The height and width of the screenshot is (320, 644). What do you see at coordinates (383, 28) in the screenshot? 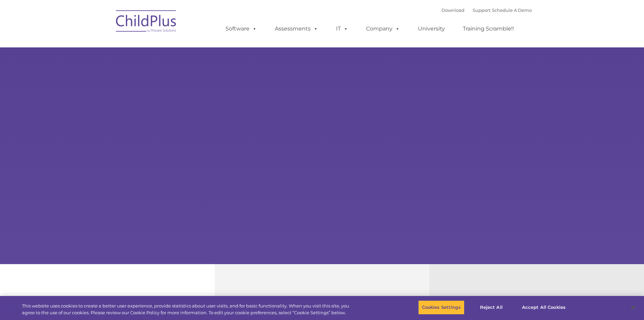
I see `a: Company` at bounding box center [383, 28].